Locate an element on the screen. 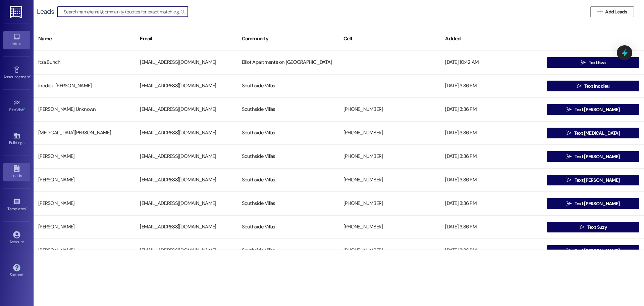 This screenshot has height=306, width=644. div: Added is located at coordinates (491, 39).